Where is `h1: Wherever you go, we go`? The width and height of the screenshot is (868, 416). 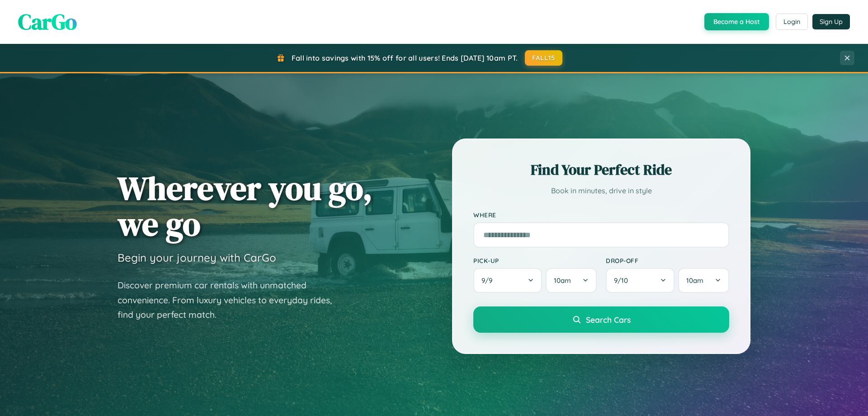
h1: Wherever you go, we go is located at coordinates (245, 206).